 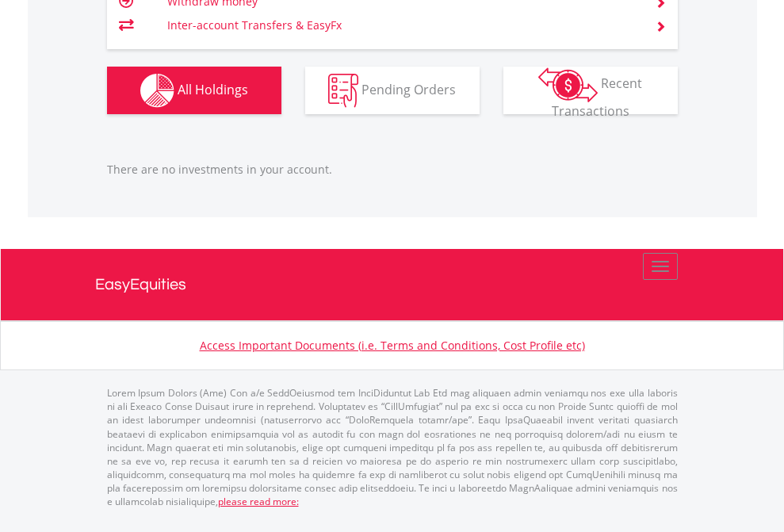 I want to click on button: All Holdings, so click(x=194, y=90).